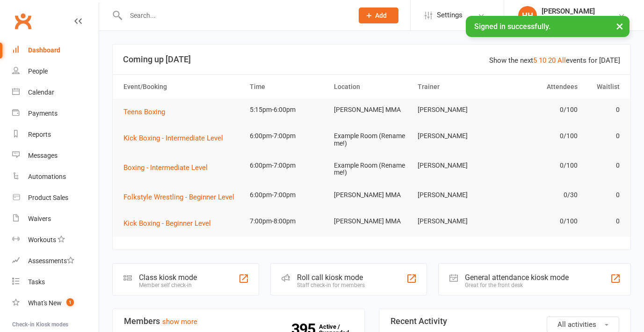 The height and width of the screenshot is (332, 644). Describe the element at coordinates (55, 198) in the screenshot. I see `a: Product Sales` at that location.